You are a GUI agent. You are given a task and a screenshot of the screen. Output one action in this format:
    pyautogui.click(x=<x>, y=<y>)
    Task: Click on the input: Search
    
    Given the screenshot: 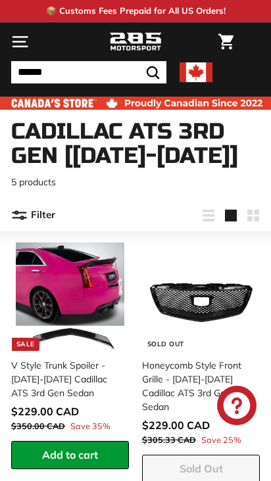 What is the action you would take?
    pyautogui.click(x=89, y=72)
    